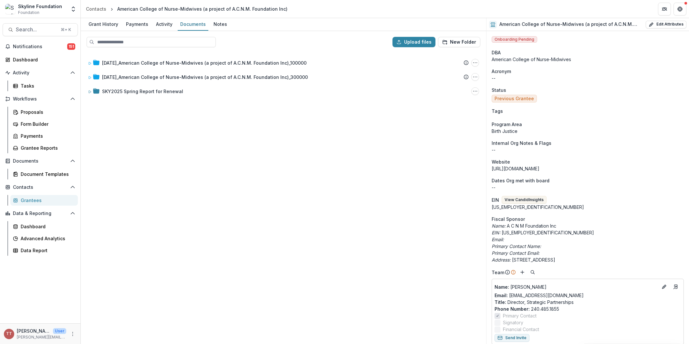 Image resolution: width=689 pixels, height=344 pixels. Describe the element at coordinates (40, 46) in the screenshot. I see `button: Notifications151` at that location.